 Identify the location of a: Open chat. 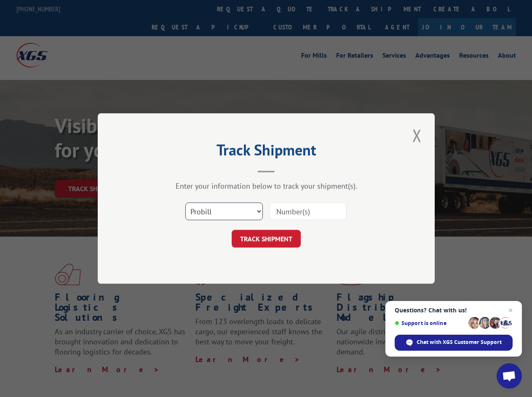
(509, 376).